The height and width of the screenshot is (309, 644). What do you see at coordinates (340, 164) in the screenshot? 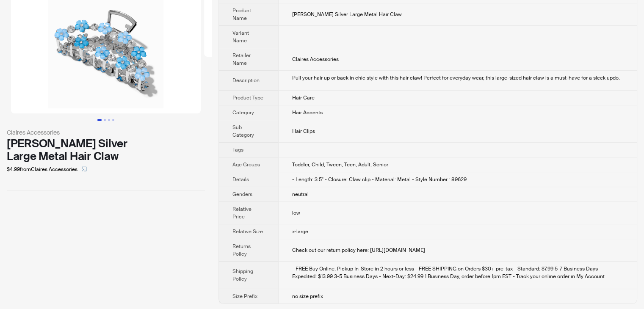
I see `span: Toddler, Child, Tween, Teen, Adult, Senior` at bounding box center [340, 164].